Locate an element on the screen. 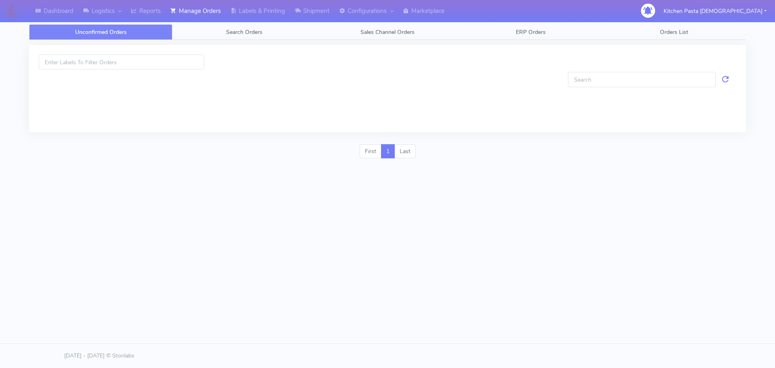  span: Unconfirmed Orders is located at coordinates (101, 32).